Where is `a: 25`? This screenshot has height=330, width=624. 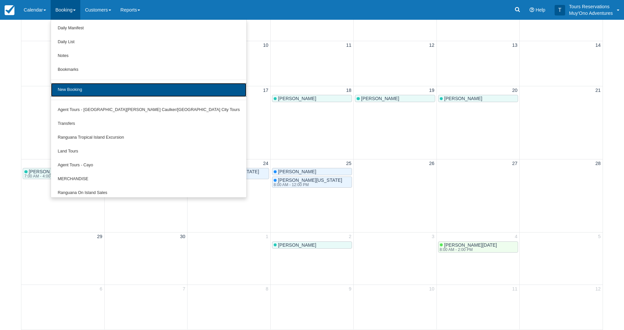 a: 25 is located at coordinates (349, 164).